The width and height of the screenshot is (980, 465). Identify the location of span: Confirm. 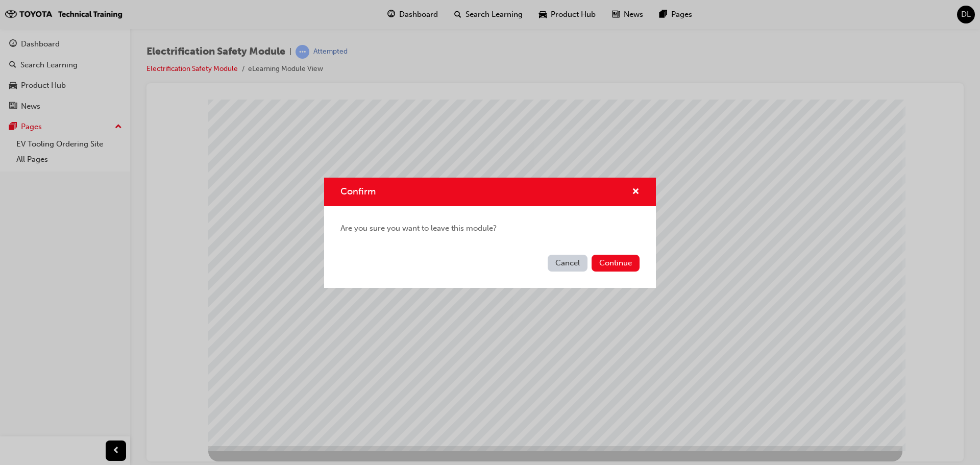
(358, 192).